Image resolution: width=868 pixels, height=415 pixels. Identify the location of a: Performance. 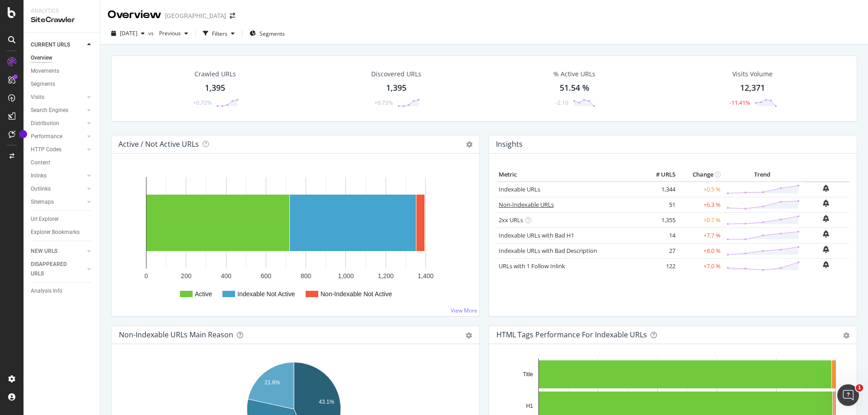
(57, 136).